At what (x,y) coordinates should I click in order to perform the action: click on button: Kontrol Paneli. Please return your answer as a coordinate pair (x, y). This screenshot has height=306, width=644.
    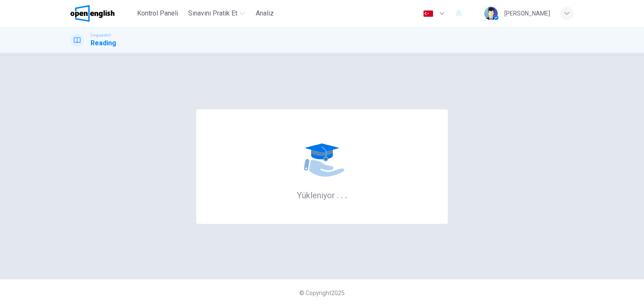
    Looking at the image, I should click on (158, 13).